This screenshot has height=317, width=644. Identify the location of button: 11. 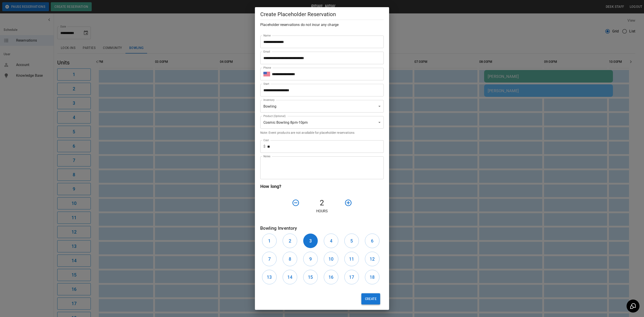
(352, 259).